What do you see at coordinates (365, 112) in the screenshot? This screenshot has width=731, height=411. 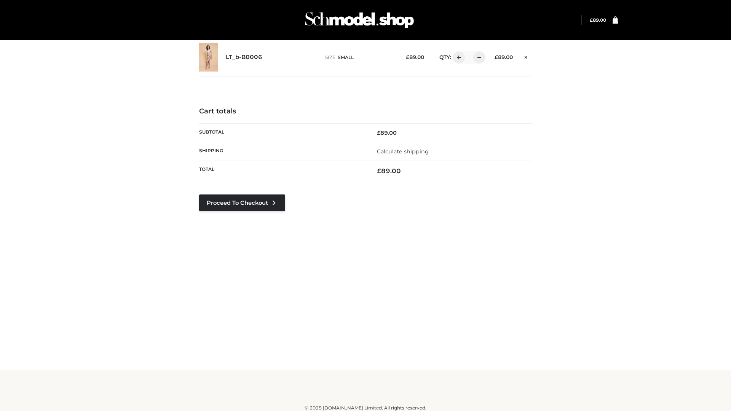 I see `h4: Cart totals` at bounding box center [365, 112].